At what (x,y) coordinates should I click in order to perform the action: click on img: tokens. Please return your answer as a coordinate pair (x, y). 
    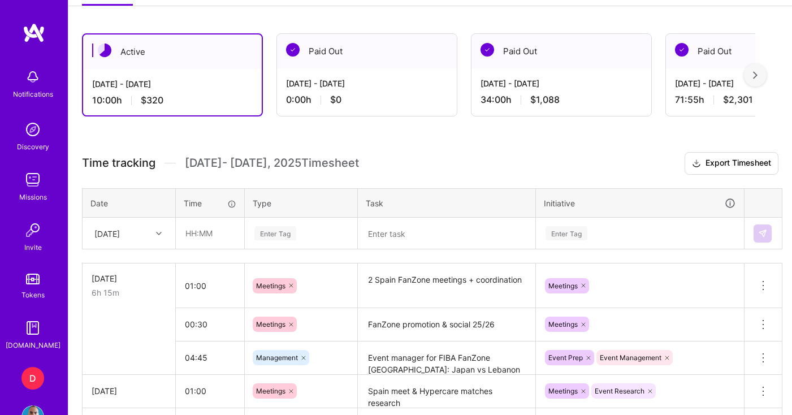
    Looking at the image, I should click on (33, 279).